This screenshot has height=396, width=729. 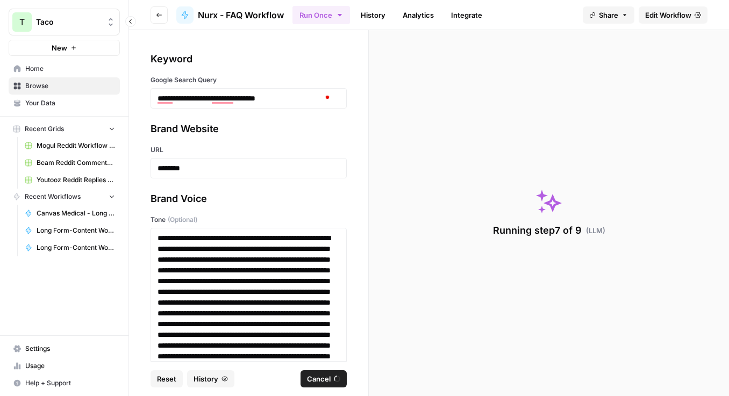 I want to click on span: Recent Grids, so click(x=44, y=129).